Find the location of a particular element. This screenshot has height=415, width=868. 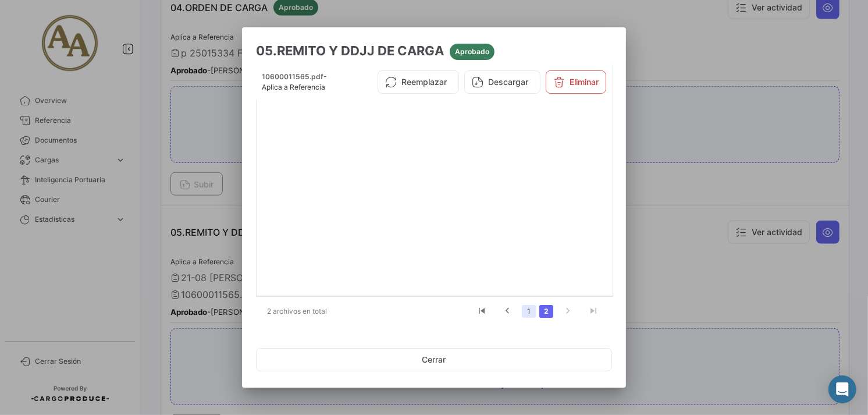

button: Descargar is located at coordinates (503, 82).